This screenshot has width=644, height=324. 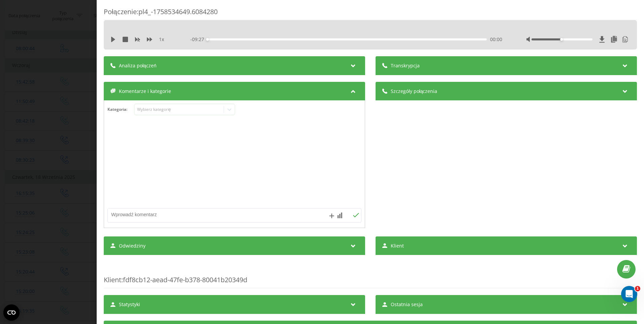 What do you see at coordinates (198, 39) in the screenshot?
I see `span: - 09:27` at bounding box center [198, 39].